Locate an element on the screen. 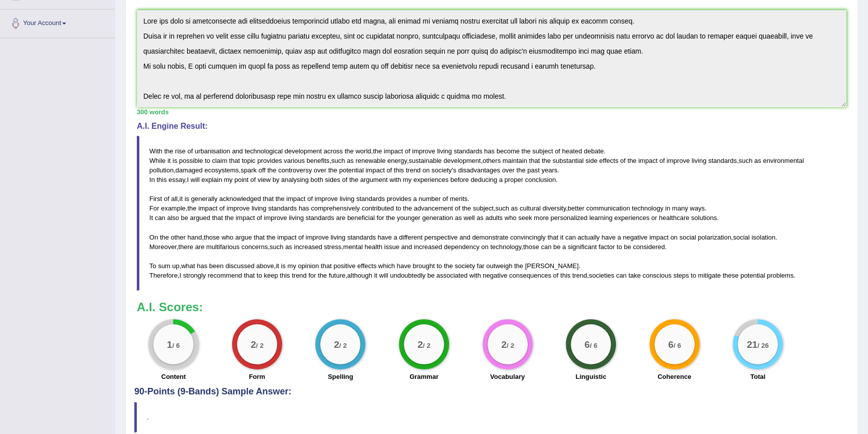 Image resolution: width=868 pixels, height=434 pixels. span: on is located at coordinates (484, 247).